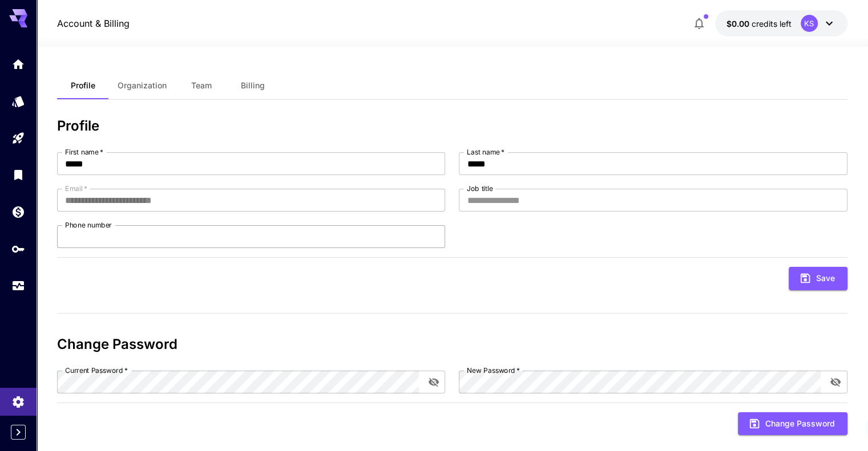 The image size is (868, 451). Describe the element at coordinates (18, 285) in the screenshot. I see `div: Usage` at that location.